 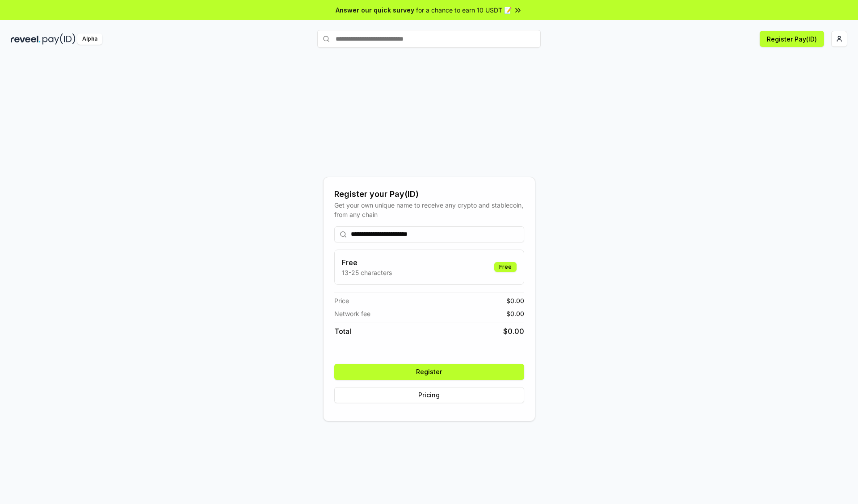 What do you see at coordinates (352, 313) in the screenshot?
I see `span: Network fee` at bounding box center [352, 313].